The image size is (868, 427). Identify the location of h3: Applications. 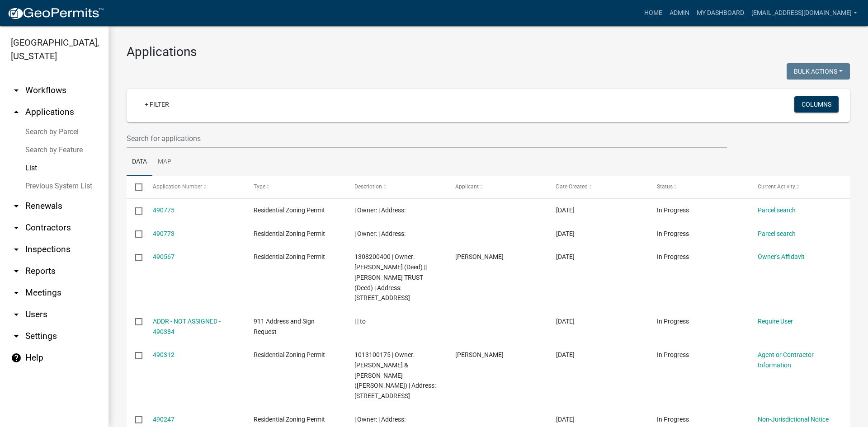
(489, 52).